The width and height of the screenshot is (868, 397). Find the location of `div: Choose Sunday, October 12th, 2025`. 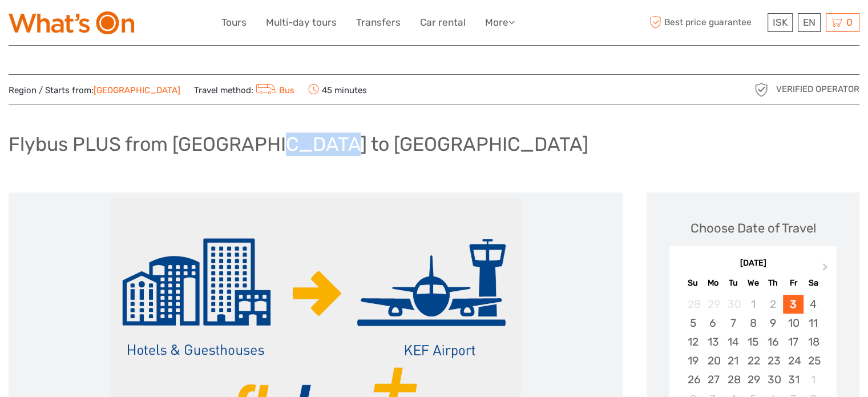

div: Choose Sunday, October 12th, 2025 is located at coordinates (693, 341).